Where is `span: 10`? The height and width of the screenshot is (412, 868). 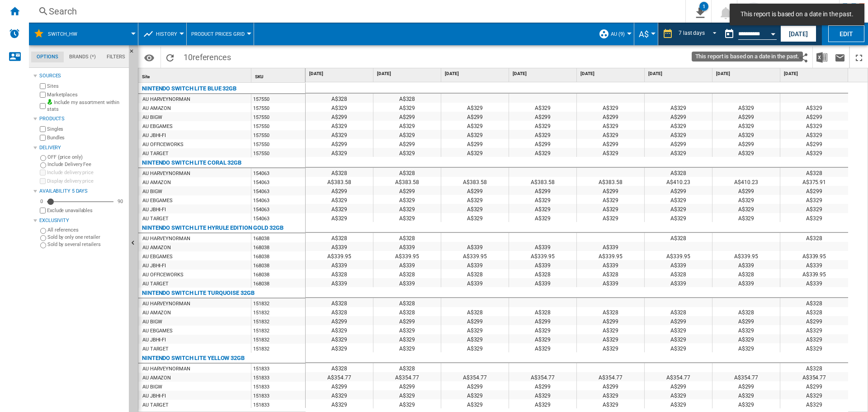
span: 10 is located at coordinates (207, 56).